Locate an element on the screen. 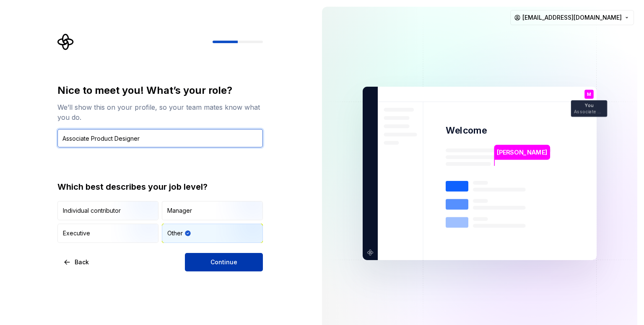 This screenshot has width=644, height=325. button: Continue is located at coordinates (224, 262).